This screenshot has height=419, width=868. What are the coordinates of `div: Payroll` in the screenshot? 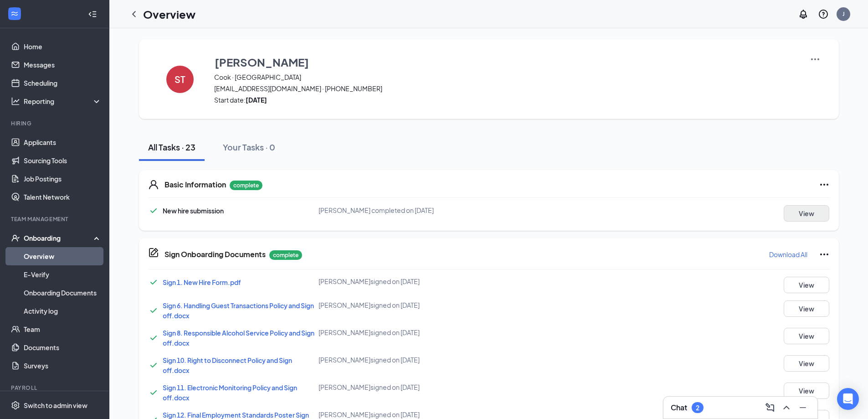 It's located at (55, 387).